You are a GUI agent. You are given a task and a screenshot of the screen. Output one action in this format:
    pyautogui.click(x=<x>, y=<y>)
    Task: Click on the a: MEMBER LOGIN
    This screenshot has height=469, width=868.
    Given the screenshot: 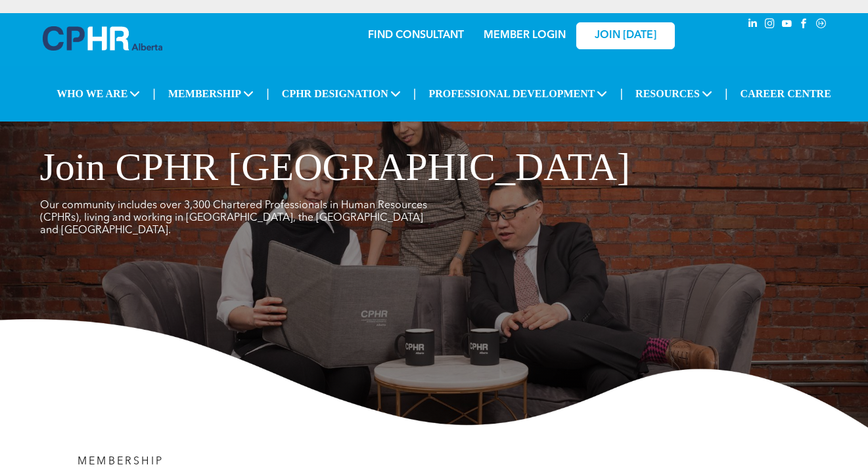 What is the action you would take?
    pyautogui.click(x=524, y=36)
    